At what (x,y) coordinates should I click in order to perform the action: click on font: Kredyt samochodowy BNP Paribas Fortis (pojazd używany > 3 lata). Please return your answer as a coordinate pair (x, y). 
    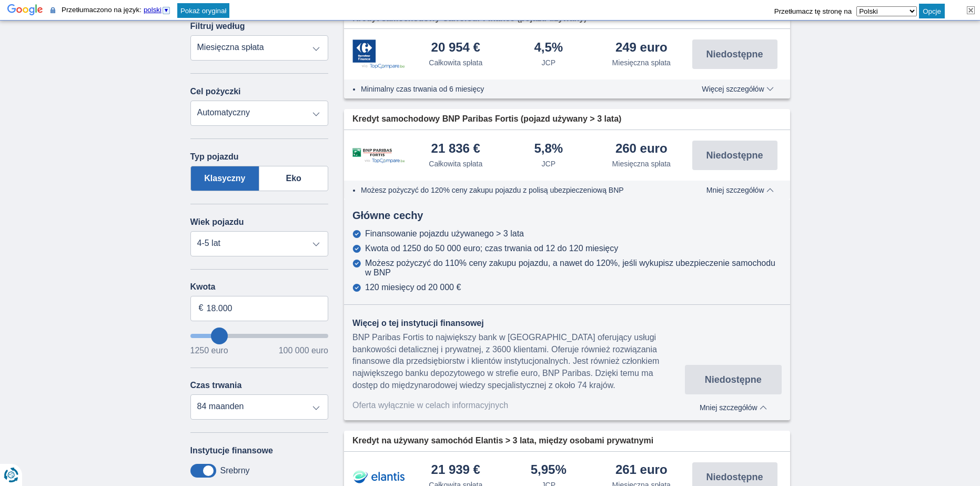
    Looking at the image, I should click on (487, 118).